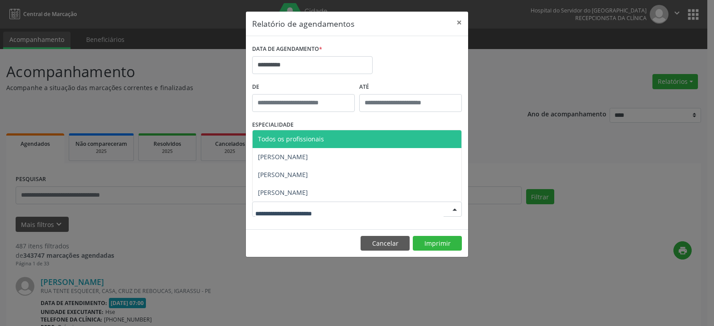  What do you see at coordinates (291, 139) in the screenshot?
I see `span: Todos os profissionais` at bounding box center [291, 139].